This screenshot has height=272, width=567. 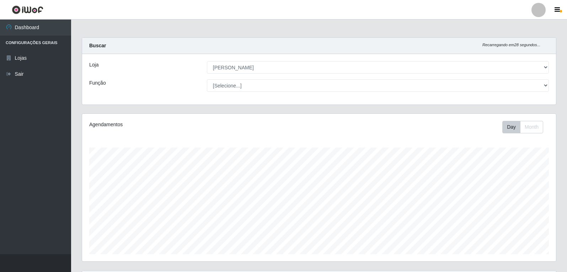 I want to click on button: Month, so click(x=531, y=127).